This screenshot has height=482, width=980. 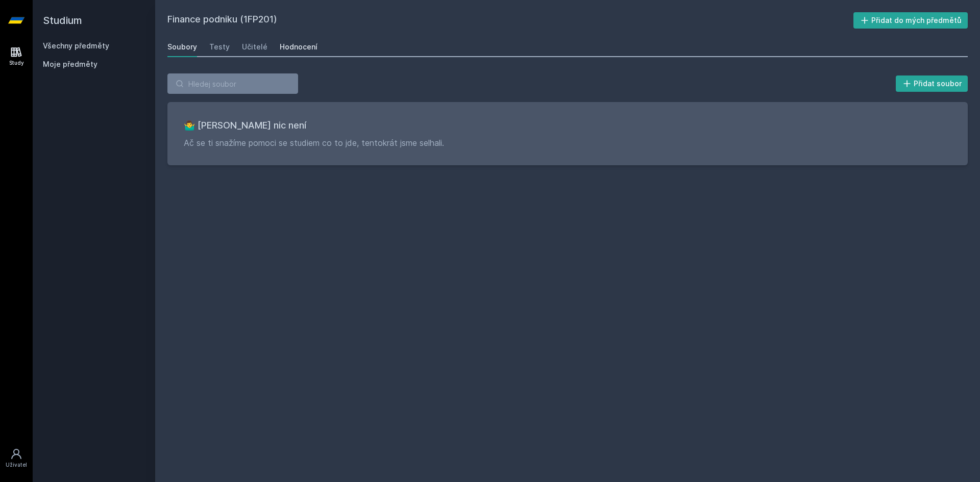 I want to click on a: Study, so click(x=17, y=56).